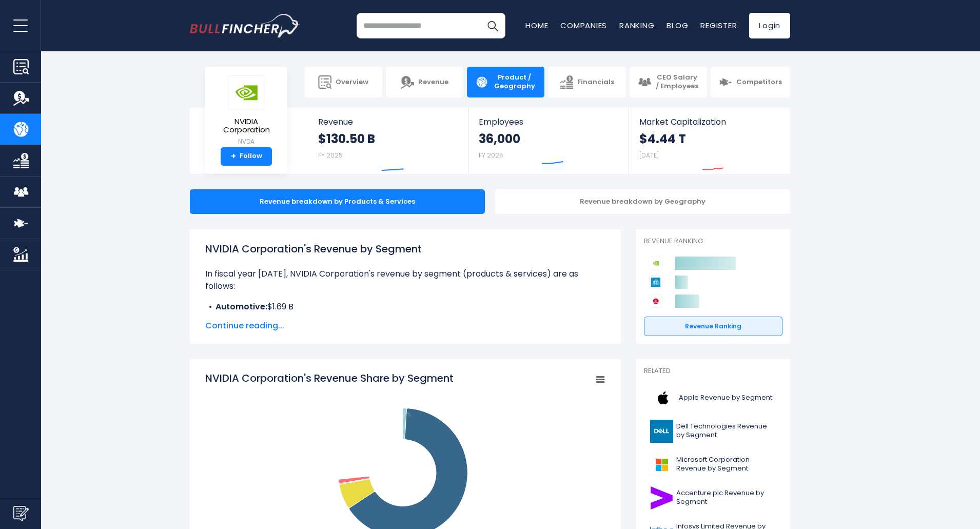 This screenshot has width=980, height=529. Describe the element at coordinates (709, 122) in the screenshot. I see `span: Market Capitalization` at that location.